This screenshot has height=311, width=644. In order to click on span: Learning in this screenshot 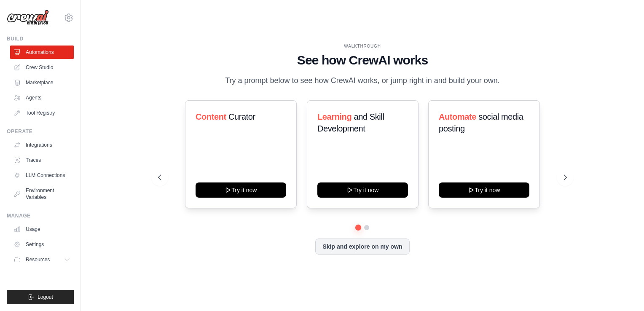, I will do `click(334, 117)`.